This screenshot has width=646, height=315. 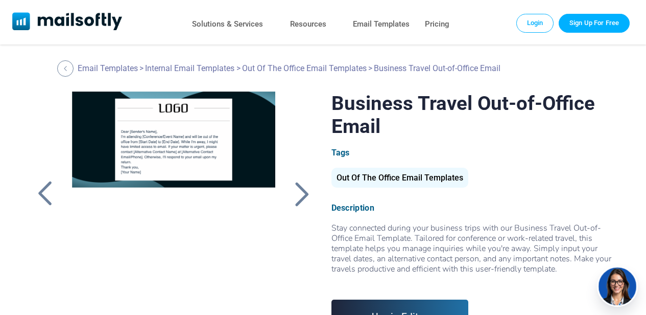 I want to click on a: Solutions & Services, so click(x=227, y=24).